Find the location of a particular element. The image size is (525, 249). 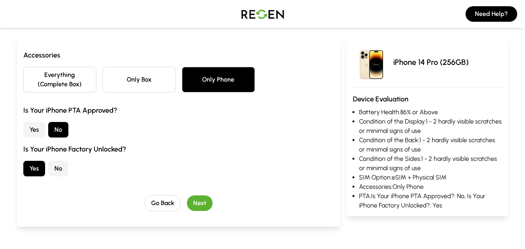

button: Next is located at coordinates (200, 203).